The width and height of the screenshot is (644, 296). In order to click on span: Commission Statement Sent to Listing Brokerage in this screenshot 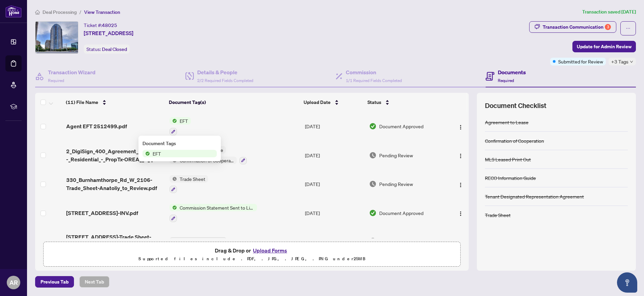, I will do `click(217, 207)`.